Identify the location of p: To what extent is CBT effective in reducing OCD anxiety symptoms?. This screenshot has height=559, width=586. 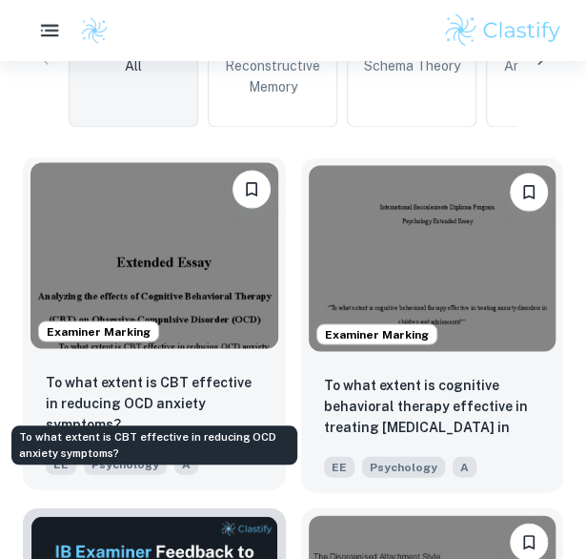
(154, 402).